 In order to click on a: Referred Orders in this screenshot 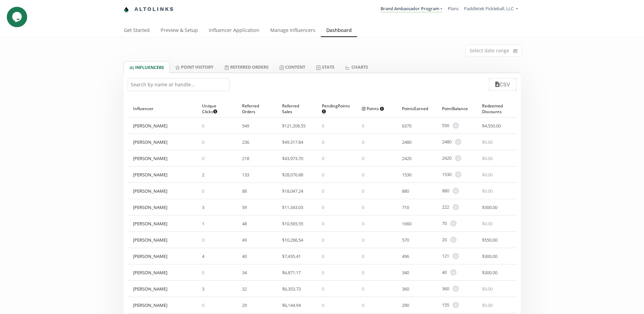, I will do `click(247, 67)`.